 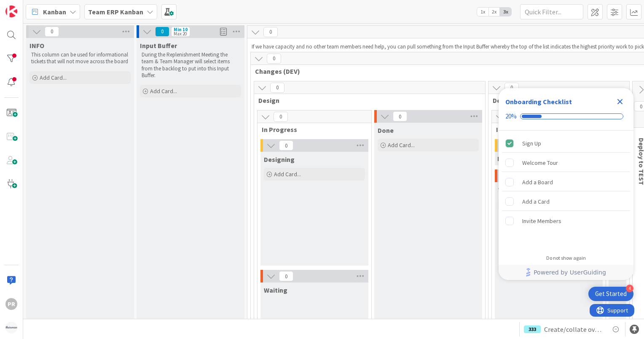 I want to click on span: Kanban, so click(x=54, y=12).